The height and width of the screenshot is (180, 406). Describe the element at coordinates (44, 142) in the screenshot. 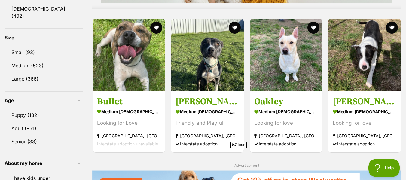

I see `a: Senior (88)` at that location.